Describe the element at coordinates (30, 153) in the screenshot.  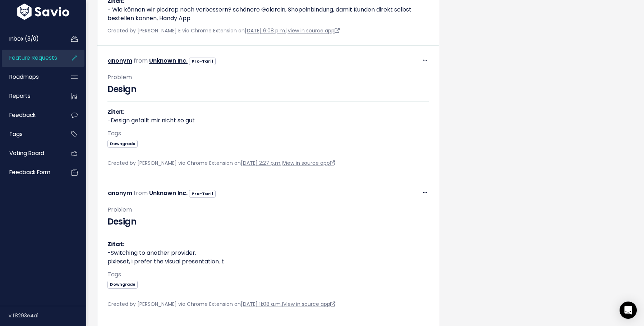
I see `a: Voting Board` at that location.